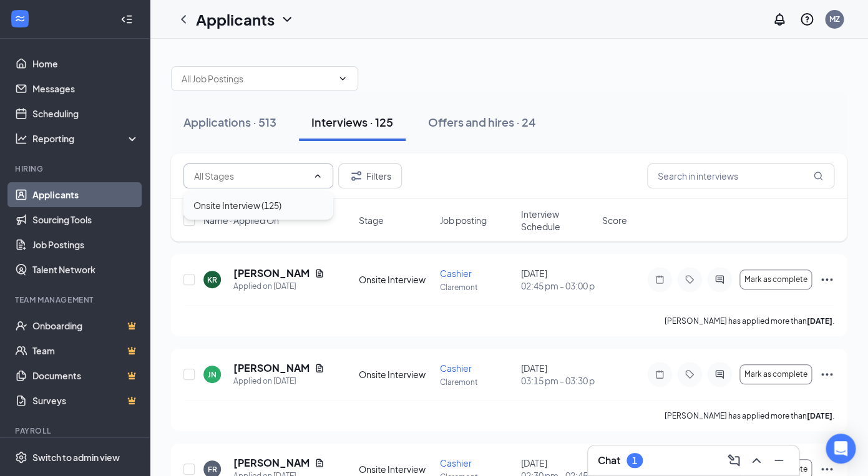  I want to click on a: SurveysCrown, so click(86, 401).